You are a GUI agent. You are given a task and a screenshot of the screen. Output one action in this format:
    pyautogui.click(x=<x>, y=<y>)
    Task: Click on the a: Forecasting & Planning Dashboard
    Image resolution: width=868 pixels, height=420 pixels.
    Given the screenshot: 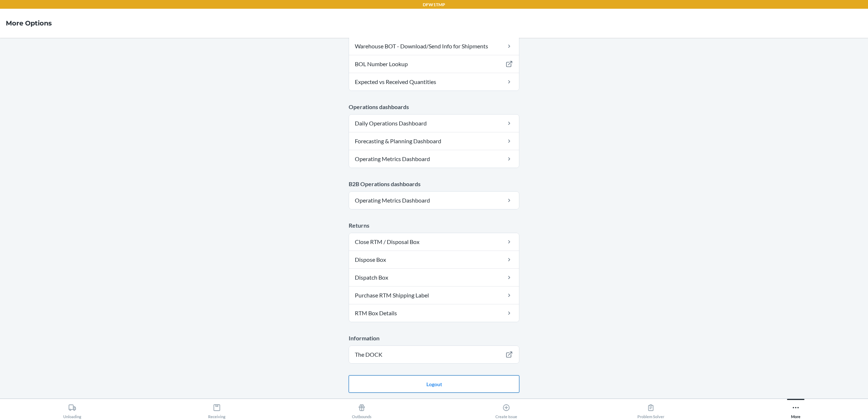 What is the action you would take?
    pyautogui.click(x=434, y=141)
    